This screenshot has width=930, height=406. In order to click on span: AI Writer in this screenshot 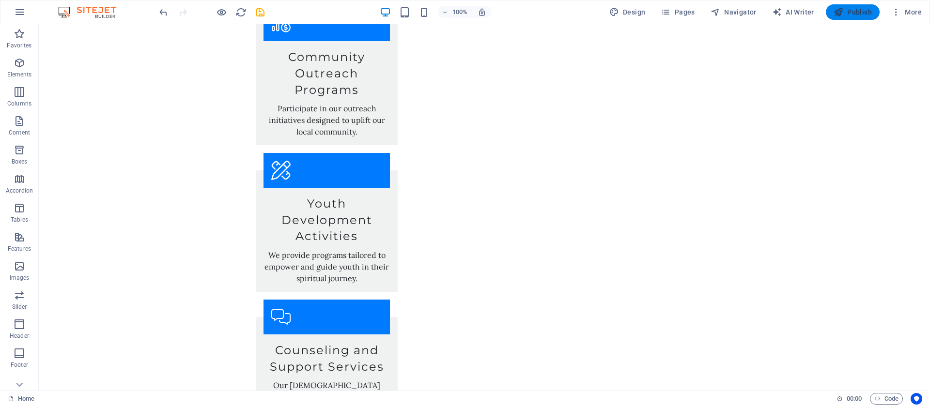, I will do `click(793, 12)`.